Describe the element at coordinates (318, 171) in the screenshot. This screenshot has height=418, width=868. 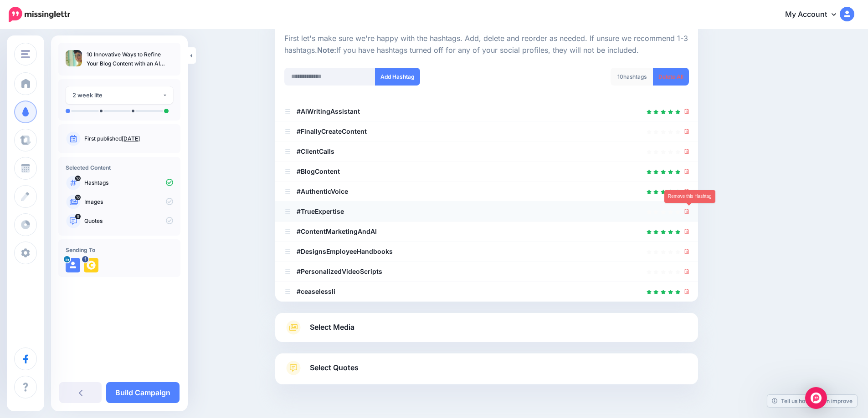
I see `b: #BlogContent` at that location.